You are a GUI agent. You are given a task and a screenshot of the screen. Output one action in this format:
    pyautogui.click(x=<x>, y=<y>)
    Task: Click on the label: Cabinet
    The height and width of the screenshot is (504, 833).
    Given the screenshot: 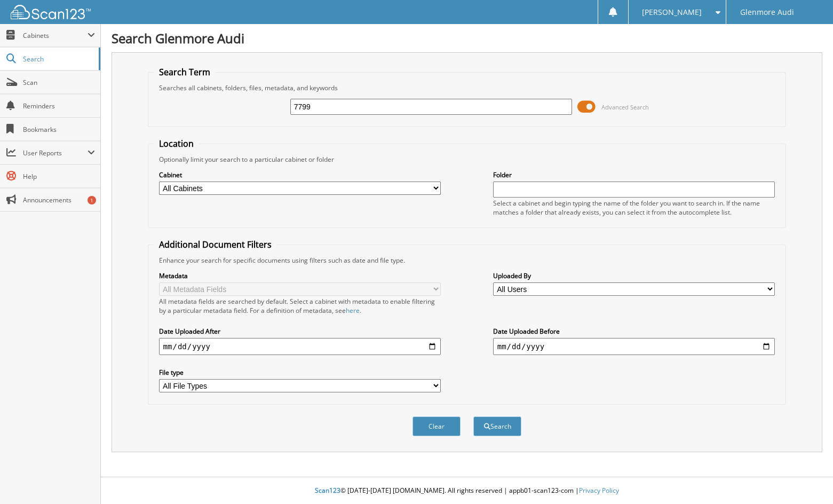 What is the action you would take?
    pyautogui.click(x=300, y=174)
    